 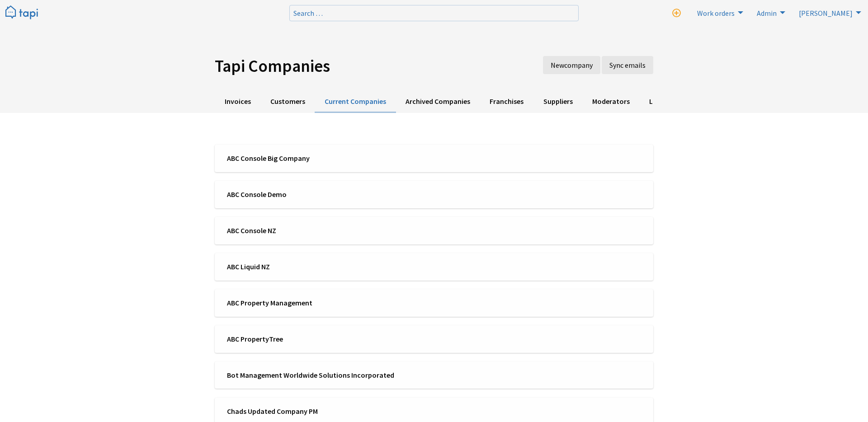 I want to click on span: ABC Console NZ, so click(x=327, y=230).